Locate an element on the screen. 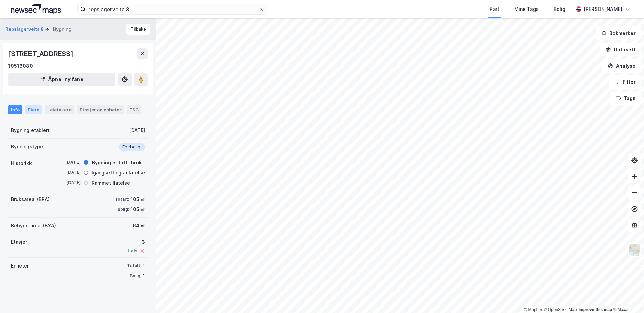 The image size is (644, 313). div: Igangsettingstillatelse is located at coordinates (118, 173).